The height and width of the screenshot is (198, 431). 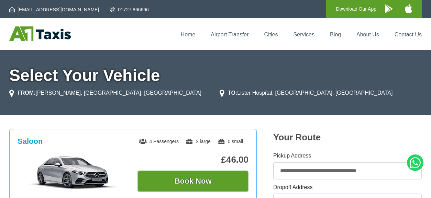 What do you see at coordinates (356, 9) in the screenshot?
I see `p: Download Our App` at bounding box center [356, 9].